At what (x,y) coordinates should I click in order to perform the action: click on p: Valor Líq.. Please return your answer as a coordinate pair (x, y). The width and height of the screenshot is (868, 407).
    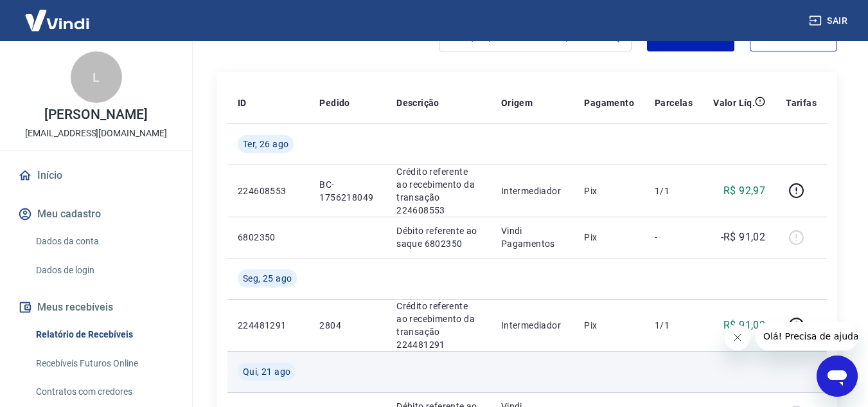
    Looking at the image, I should click on (734, 103).